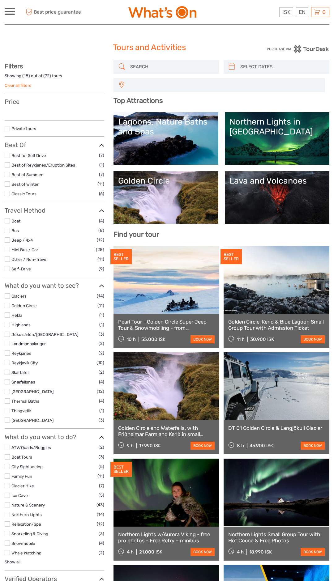  What do you see at coordinates (24, 194) in the screenshot?
I see `a: Classic Tours` at bounding box center [24, 194].